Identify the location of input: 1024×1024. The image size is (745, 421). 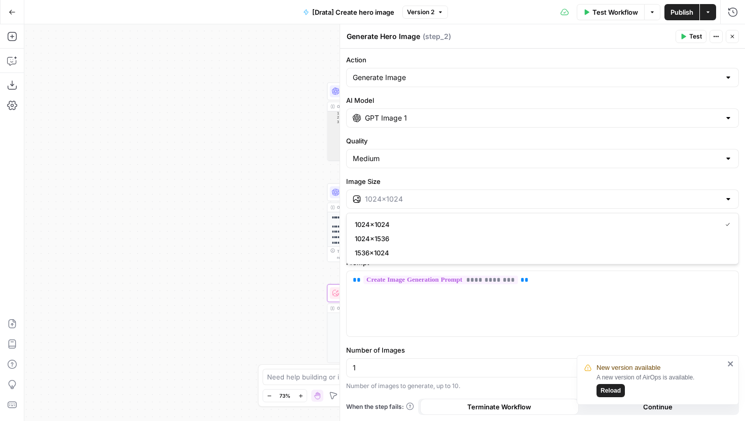
(543, 199).